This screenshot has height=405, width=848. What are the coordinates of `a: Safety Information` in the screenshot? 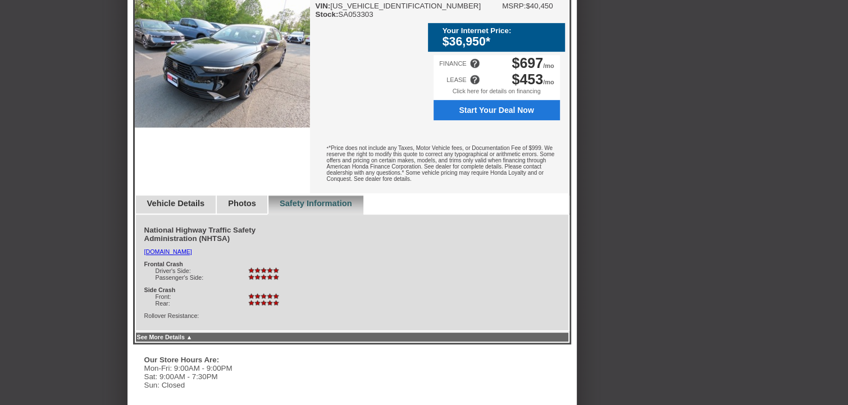 It's located at (316, 203).